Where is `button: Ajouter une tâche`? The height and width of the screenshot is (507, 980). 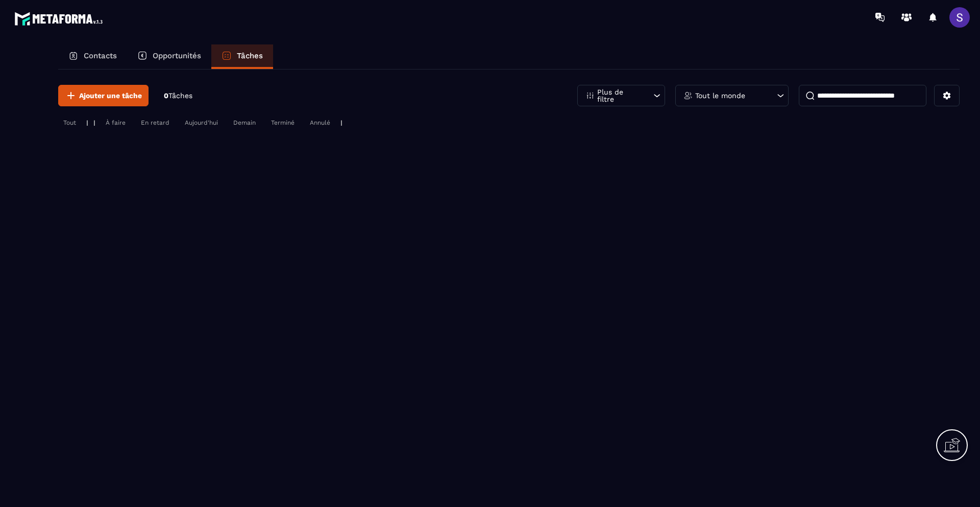
button: Ajouter une tâche is located at coordinates (103, 95).